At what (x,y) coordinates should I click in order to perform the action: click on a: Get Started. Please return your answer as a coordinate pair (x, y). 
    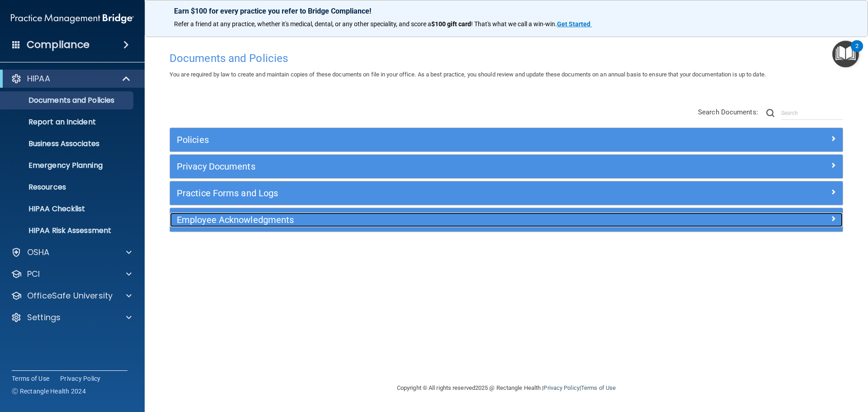
    Looking at the image, I should click on (574, 24).